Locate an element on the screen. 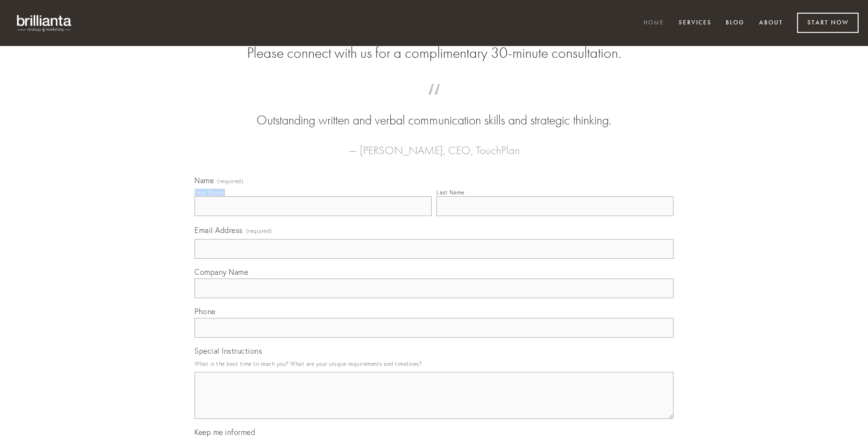  h2: Please connect with us for a complimentary 30-minute consultation. is located at coordinates (434, 53).